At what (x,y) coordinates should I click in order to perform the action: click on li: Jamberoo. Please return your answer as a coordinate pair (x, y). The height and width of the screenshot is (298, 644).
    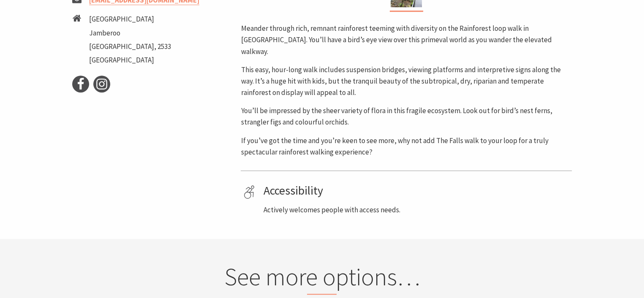
    Looking at the image, I should click on (130, 33).